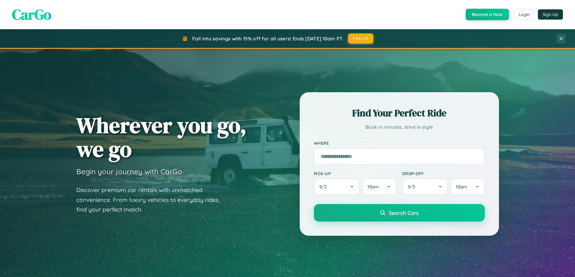  Describe the element at coordinates (355, 174) in the screenshot. I see `label: Pick-up` at that location.